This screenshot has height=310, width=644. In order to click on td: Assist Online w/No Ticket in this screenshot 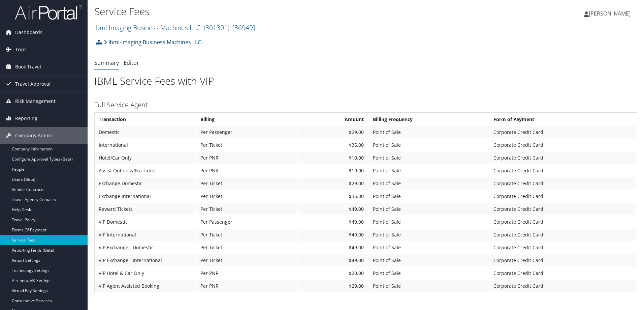, I will do `click(146, 171)`.